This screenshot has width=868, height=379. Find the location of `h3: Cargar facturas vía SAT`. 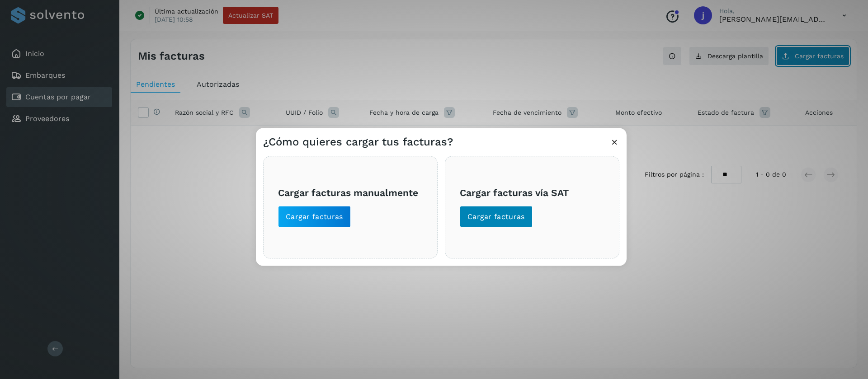

h3: Cargar facturas vía SAT is located at coordinates (532, 192).